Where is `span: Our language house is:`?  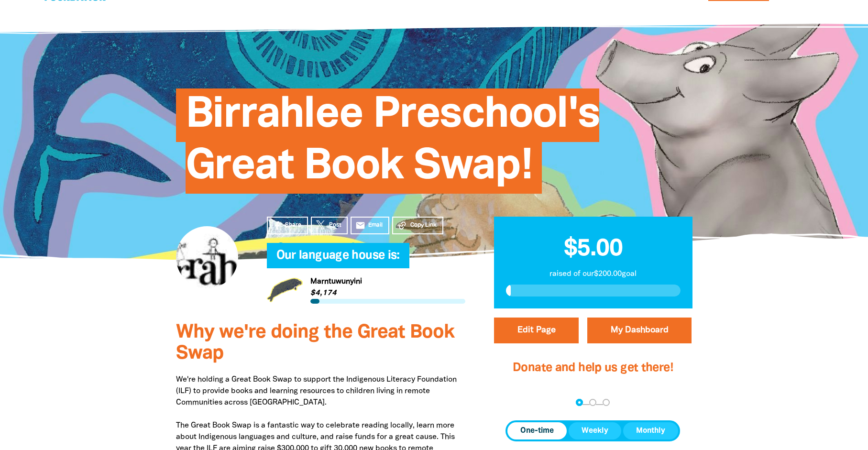 span: Our language house is: is located at coordinates (338, 260).